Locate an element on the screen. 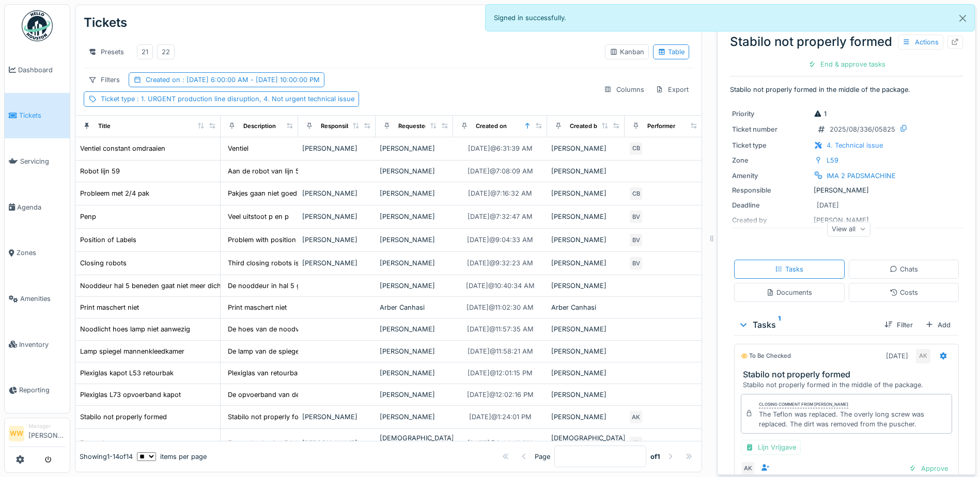 Image resolution: width=980 pixels, height=477 pixels. div: JD is located at coordinates (636, 443).